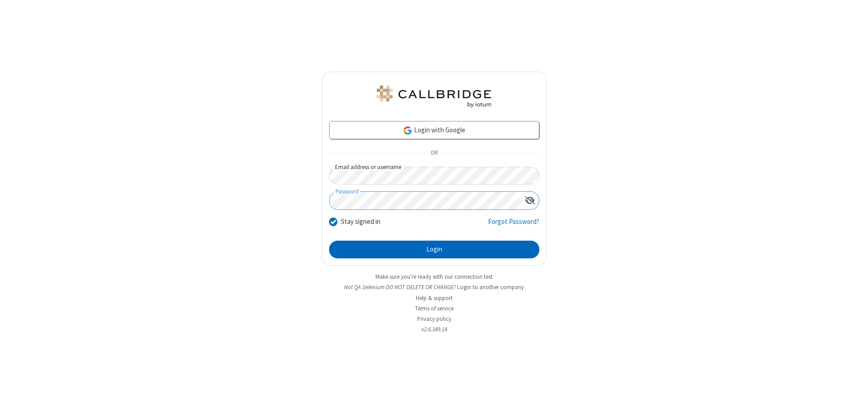 The image size is (868, 412). What do you see at coordinates (434, 250) in the screenshot?
I see `button: Login` at bounding box center [434, 250].